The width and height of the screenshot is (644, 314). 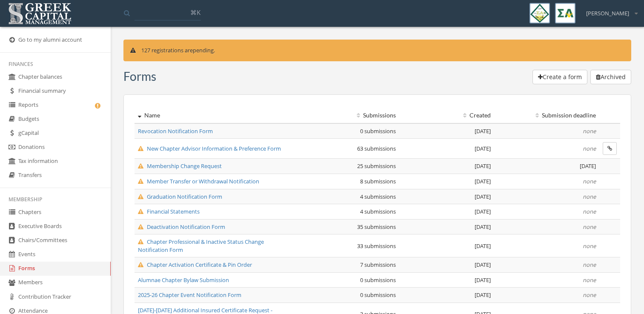 What do you see at coordinates (378, 182) in the screenshot?
I see `span: 8 submissions` at bounding box center [378, 182].